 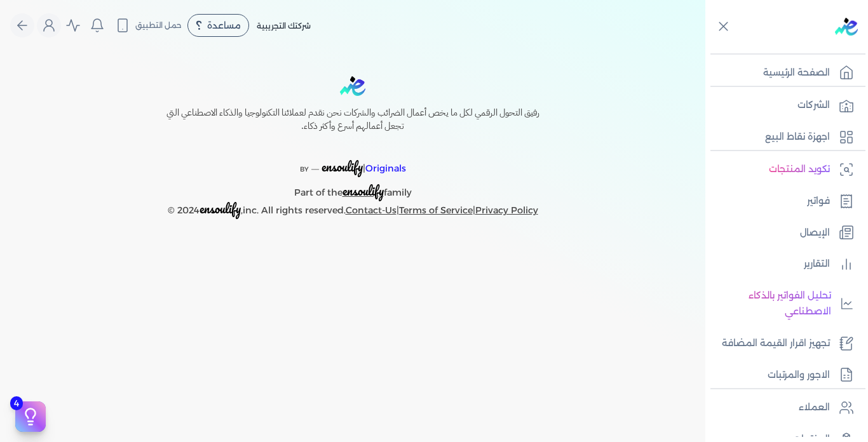 What do you see at coordinates (783, 73) in the screenshot?
I see `a: الصفحة الرئيسية` at bounding box center [783, 73].